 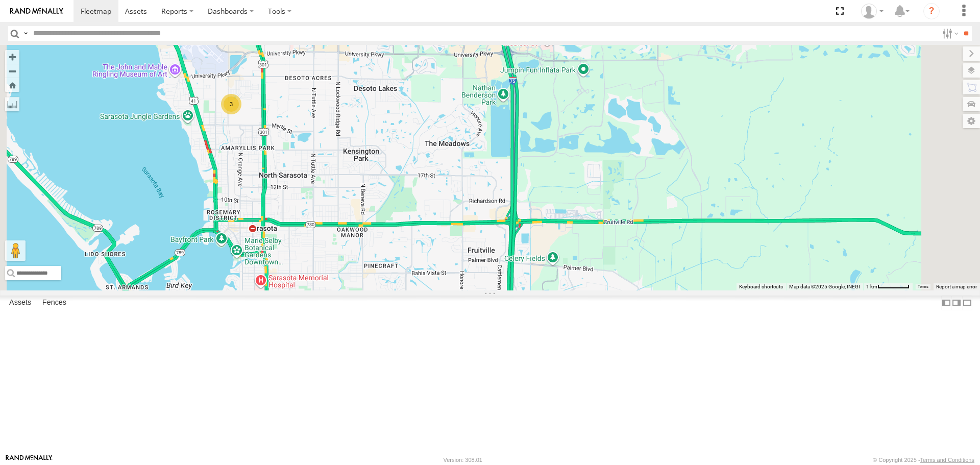 What do you see at coordinates (872, 286) in the screenshot?
I see `span: 1 km` at bounding box center [872, 286].